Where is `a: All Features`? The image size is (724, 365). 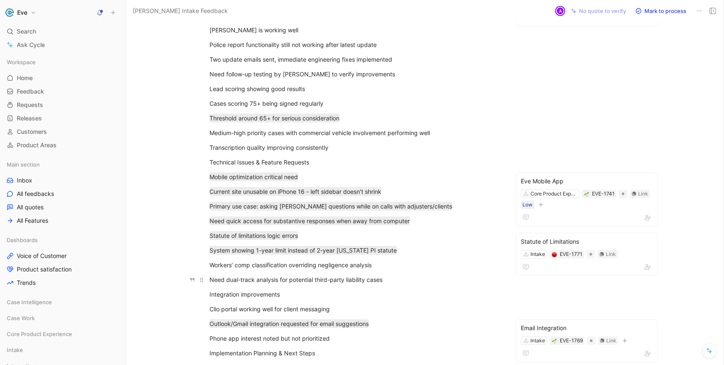 a: All Features is located at coordinates (63, 220).